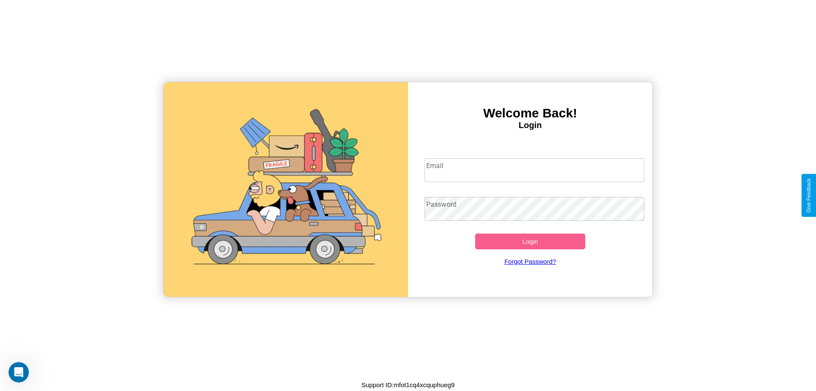  Describe the element at coordinates (530, 241) in the screenshot. I see `button: Login` at that location.